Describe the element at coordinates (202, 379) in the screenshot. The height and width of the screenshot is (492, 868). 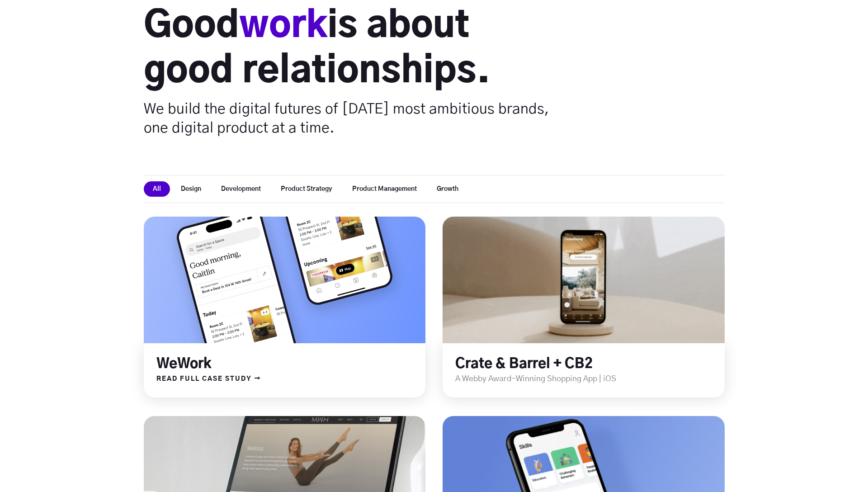
I see `a: READ FULL CASE STUDY →` at that location.